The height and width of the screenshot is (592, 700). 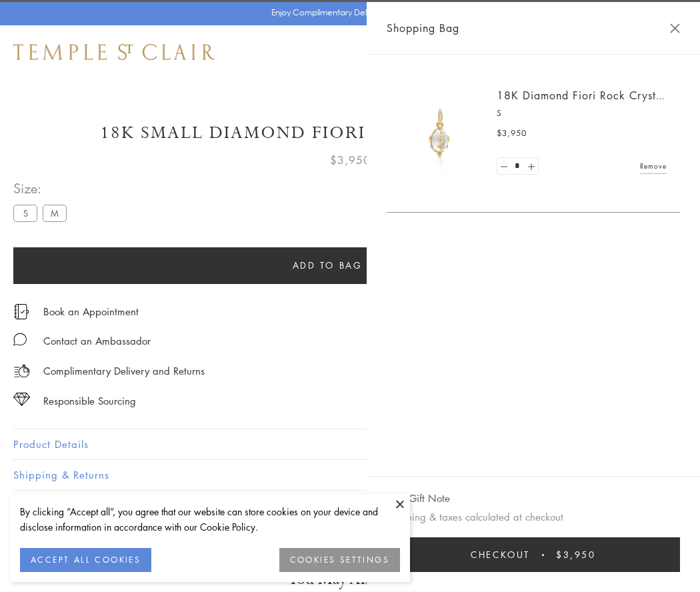 I want to click on a: Set quantity to 0, so click(x=504, y=166).